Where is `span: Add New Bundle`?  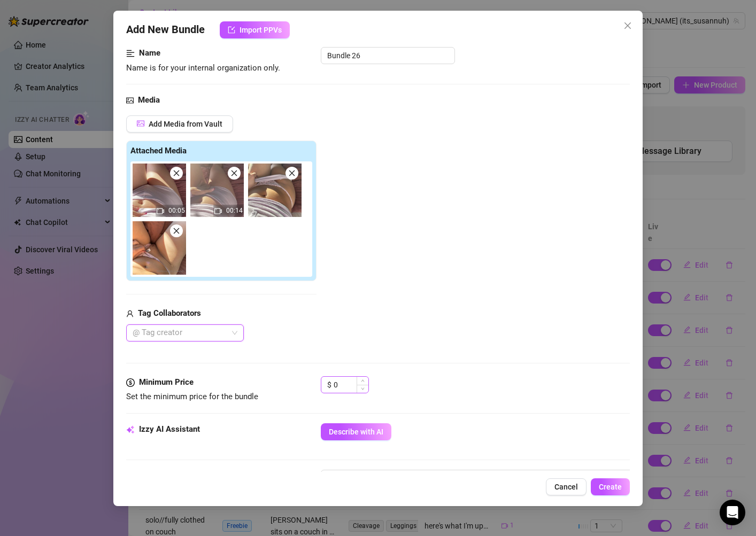
span: Add New Bundle is located at coordinates (165, 30).